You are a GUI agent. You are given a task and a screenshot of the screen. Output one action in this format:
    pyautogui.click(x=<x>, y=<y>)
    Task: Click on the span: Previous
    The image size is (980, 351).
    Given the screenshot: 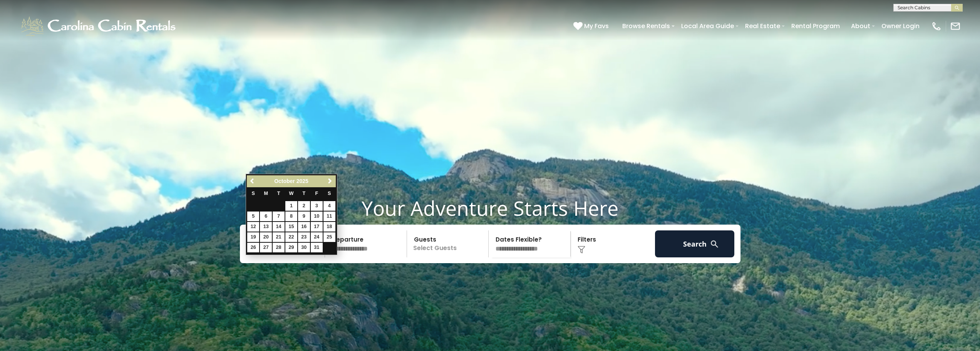 What is the action you would take?
    pyautogui.click(x=252, y=181)
    